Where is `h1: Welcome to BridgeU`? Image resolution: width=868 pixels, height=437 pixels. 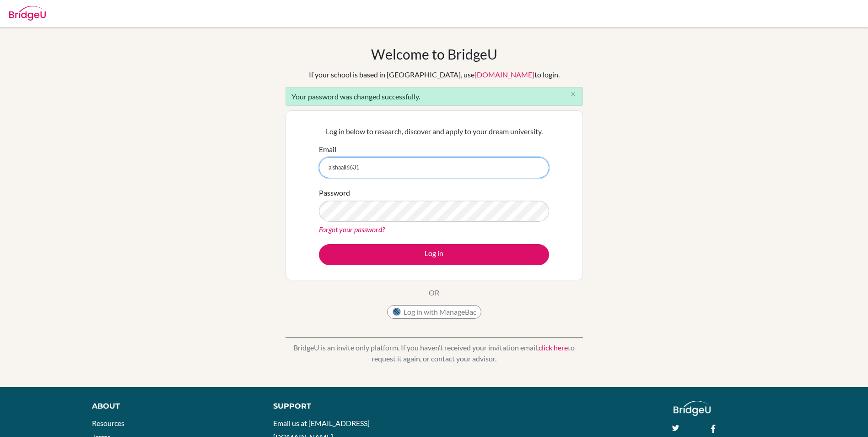
h1: Welcome to BridgeU is located at coordinates (434, 54).